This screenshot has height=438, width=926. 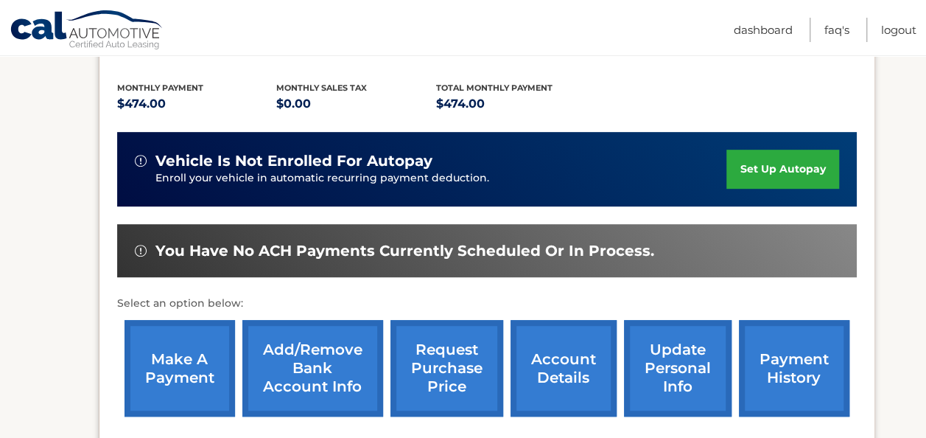 I want to click on a: Dashboard, so click(x=763, y=29).